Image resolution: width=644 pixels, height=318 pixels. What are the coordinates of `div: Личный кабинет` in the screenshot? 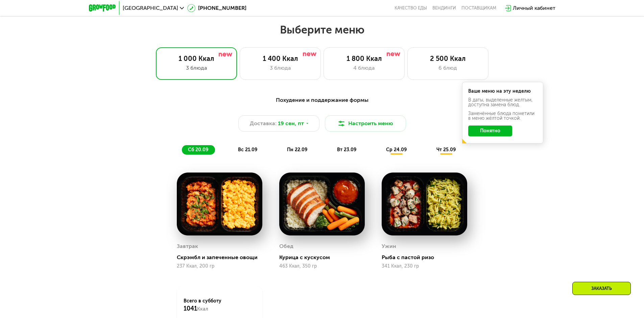 It's located at (534, 8).